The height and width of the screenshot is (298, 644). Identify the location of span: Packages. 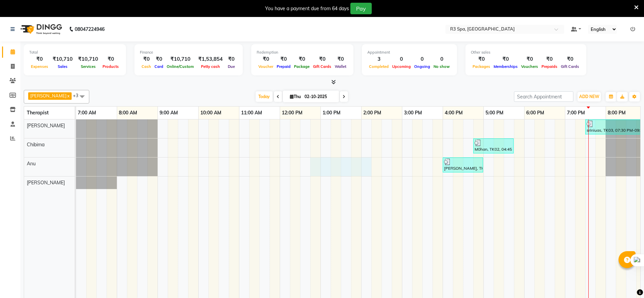
(481, 66).